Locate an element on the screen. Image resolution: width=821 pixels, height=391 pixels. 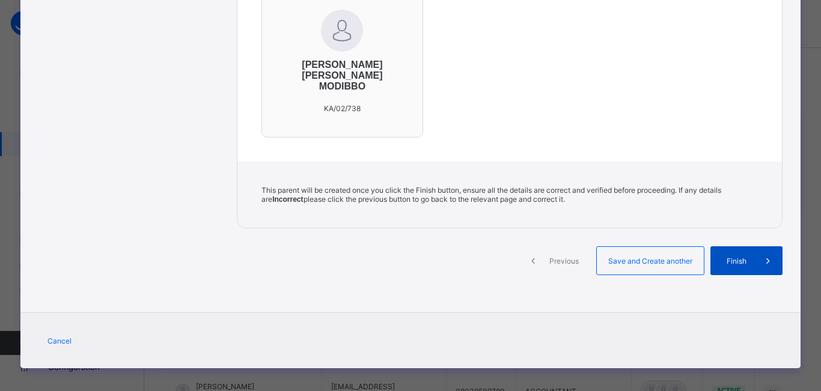
b: Incorrect is located at coordinates (287, 199).